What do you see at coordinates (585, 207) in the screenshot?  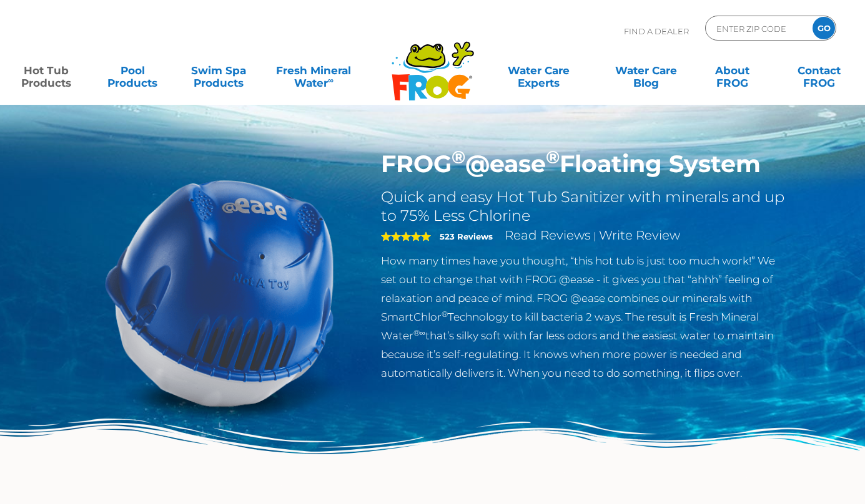 I see `h2: Quick and easy Hot Tub Sanitizer with minerals and up to 75% Less Chlorine` at bounding box center [585, 207].